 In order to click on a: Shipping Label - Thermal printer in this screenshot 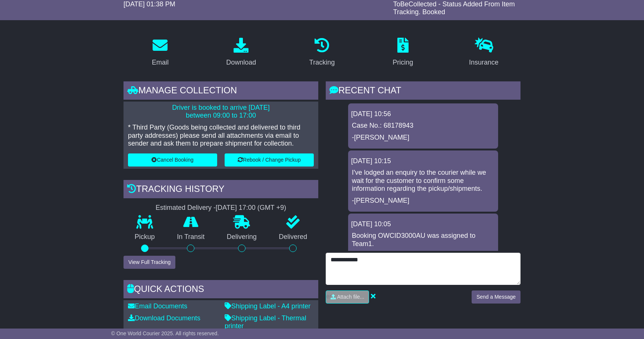, I will do `click(265, 322)`.